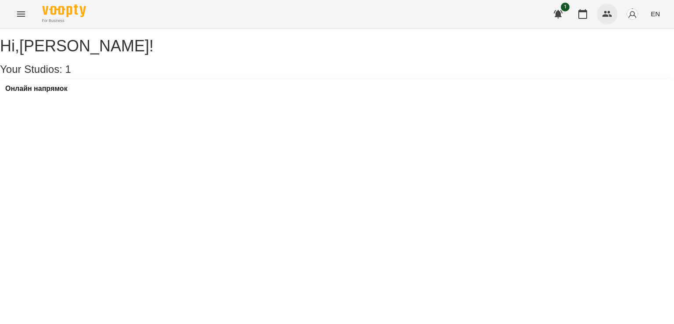 This screenshot has height=324, width=674. What do you see at coordinates (21, 14) in the screenshot?
I see `button: Menu` at bounding box center [21, 14].